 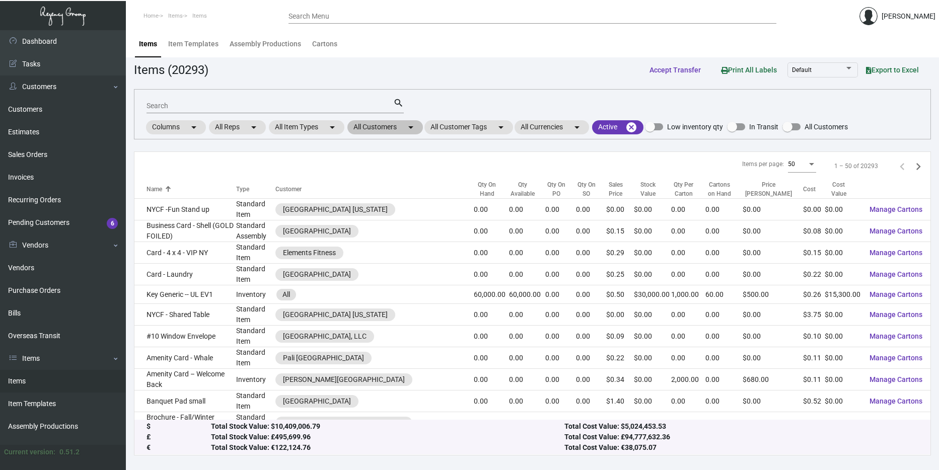 I want to click on mat-chip: All Customers, so click(x=385, y=127).